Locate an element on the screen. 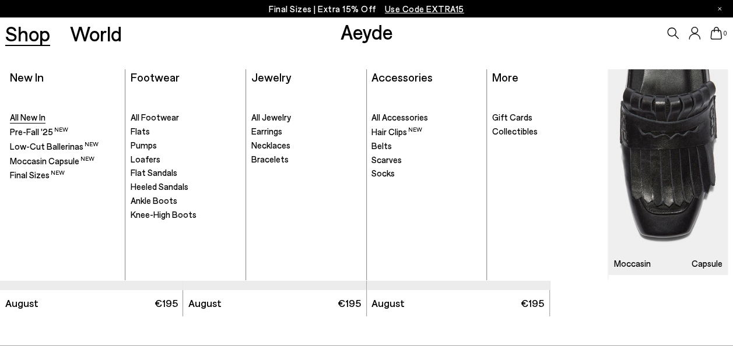  a: World is located at coordinates (96, 33).